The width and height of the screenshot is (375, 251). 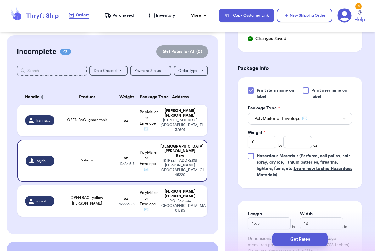 I want to click on span: arjithaaaaa, so click(x=44, y=161).